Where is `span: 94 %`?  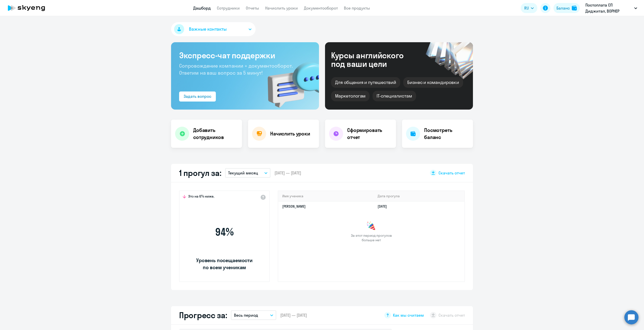 span: 94 % is located at coordinates (224, 232).